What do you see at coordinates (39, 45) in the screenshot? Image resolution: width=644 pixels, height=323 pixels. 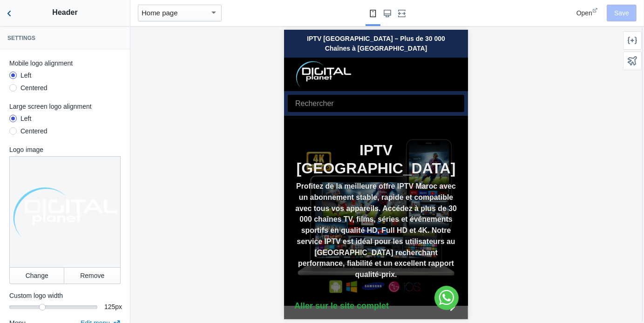 I see `img: image` at bounding box center [39, 45].